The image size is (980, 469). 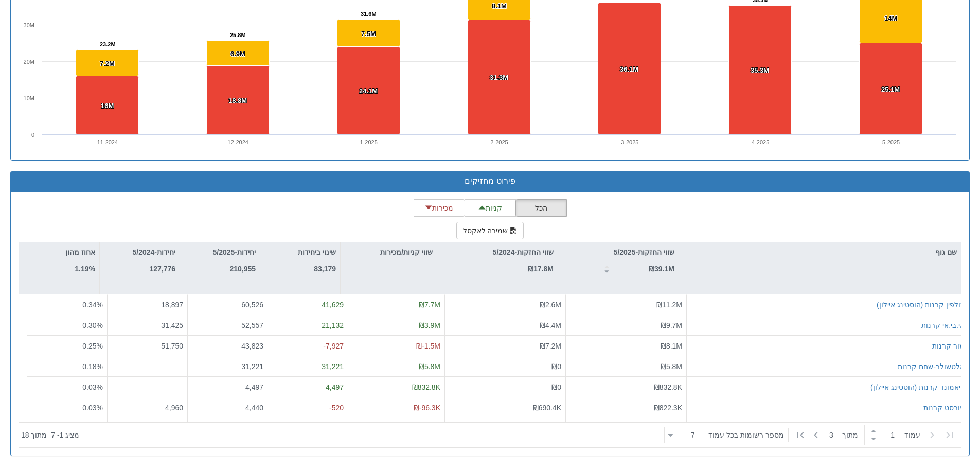 What do you see at coordinates (499, 143) in the screenshot?
I see `text: 2-2025` at bounding box center [499, 143].